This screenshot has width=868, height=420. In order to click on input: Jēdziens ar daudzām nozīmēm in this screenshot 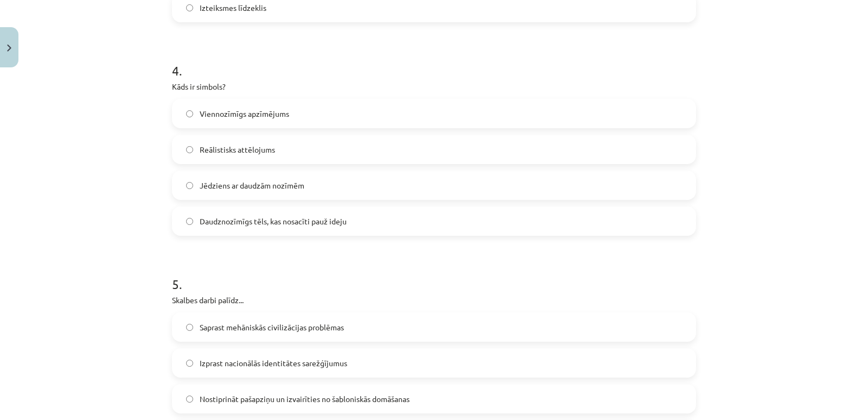, I will do `click(190, 185)`.